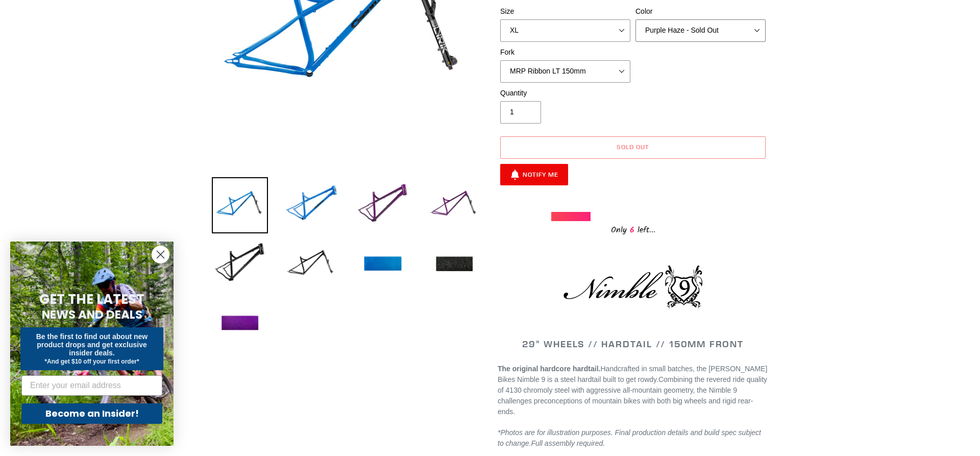 This screenshot has height=456, width=980. I want to click on label: Quantity, so click(565, 93).